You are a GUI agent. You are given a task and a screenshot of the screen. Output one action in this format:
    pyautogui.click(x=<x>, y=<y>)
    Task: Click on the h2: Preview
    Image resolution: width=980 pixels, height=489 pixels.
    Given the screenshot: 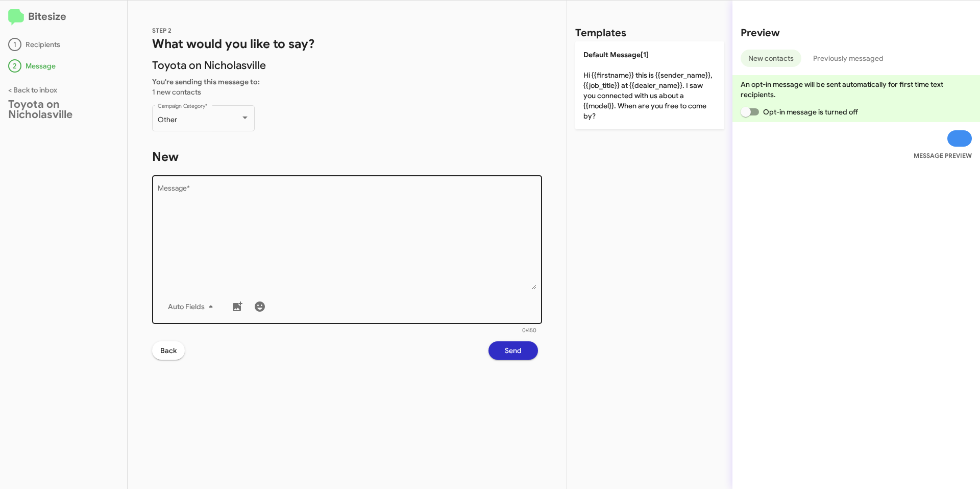 What is the action you would take?
    pyautogui.click(x=856, y=33)
    